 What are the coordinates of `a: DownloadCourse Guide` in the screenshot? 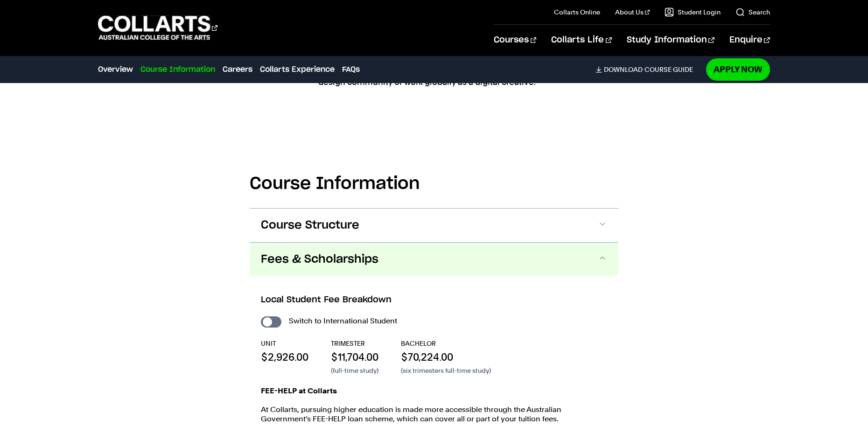 It's located at (648, 70).